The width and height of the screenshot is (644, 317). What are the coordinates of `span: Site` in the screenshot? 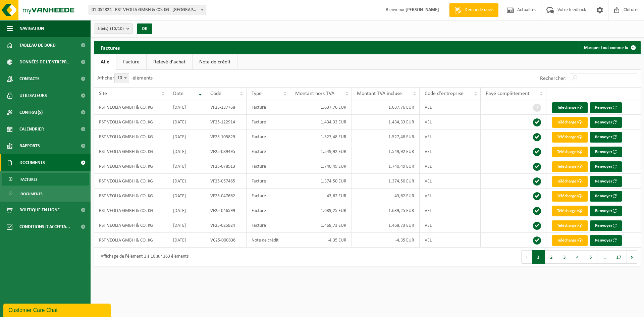 It's located at (103, 93).